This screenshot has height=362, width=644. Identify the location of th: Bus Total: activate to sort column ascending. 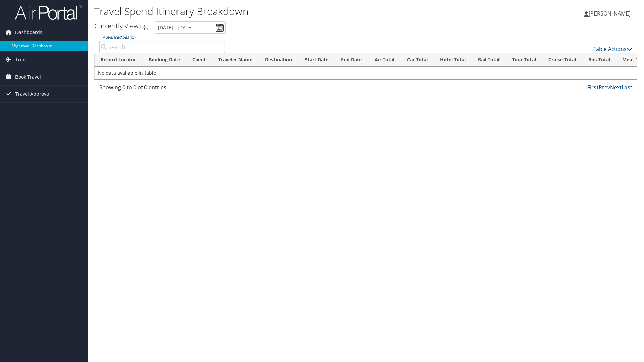
(599, 60).